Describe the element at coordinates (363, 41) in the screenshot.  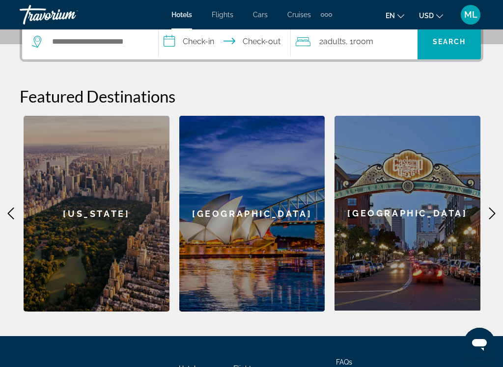
I see `span: Room` at that location.